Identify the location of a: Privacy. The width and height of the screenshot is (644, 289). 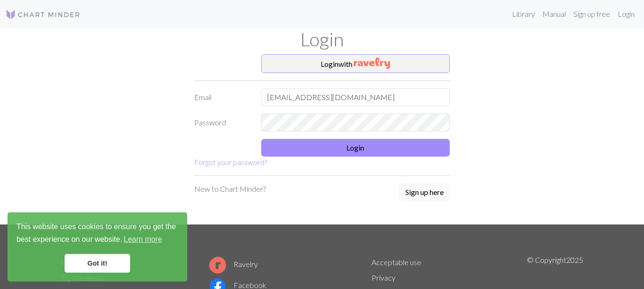
(383, 278).